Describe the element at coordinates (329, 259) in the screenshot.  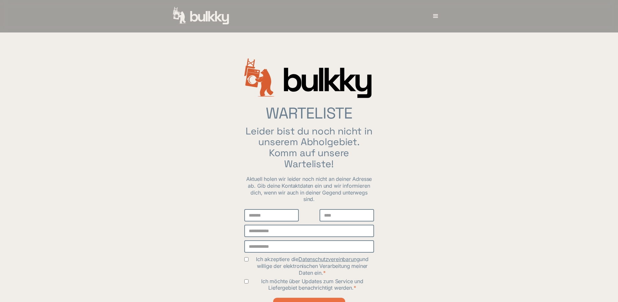
I see `a: Datenschutzvereinbarung` at that location.